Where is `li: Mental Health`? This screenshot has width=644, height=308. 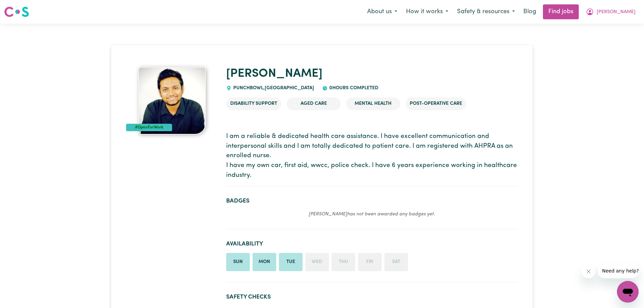
li: Mental Health is located at coordinates (373, 104).